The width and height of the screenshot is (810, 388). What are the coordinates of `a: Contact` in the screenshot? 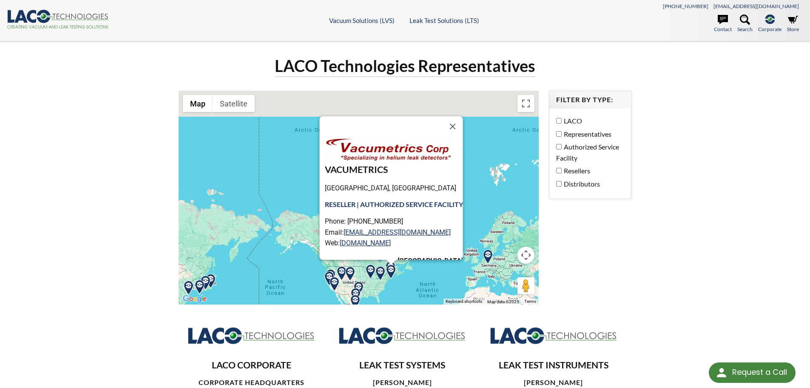 It's located at (723, 24).